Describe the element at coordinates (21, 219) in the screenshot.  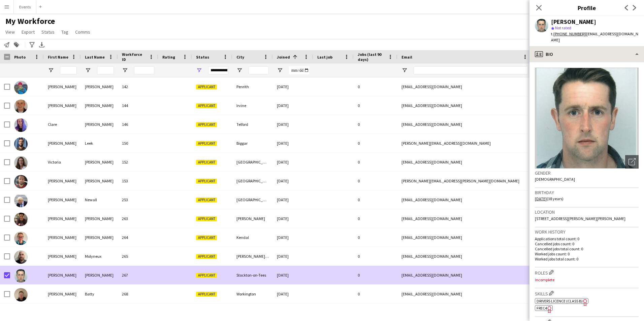
I see `img: Lucy Bell-Gray` at that location.